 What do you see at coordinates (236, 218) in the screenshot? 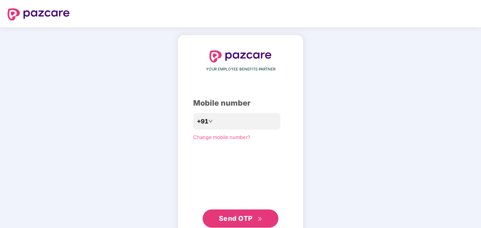
I see `span: Send OTP` at bounding box center [236, 218].